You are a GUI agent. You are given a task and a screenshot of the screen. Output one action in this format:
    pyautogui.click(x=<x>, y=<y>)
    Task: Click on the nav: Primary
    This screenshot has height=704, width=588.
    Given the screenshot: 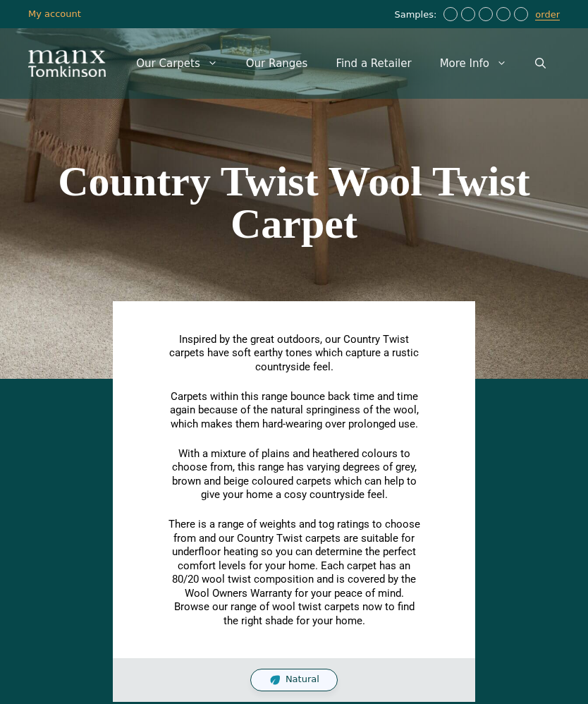 What is the action you would take?
    pyautogui.click(x=341, y=63)
    